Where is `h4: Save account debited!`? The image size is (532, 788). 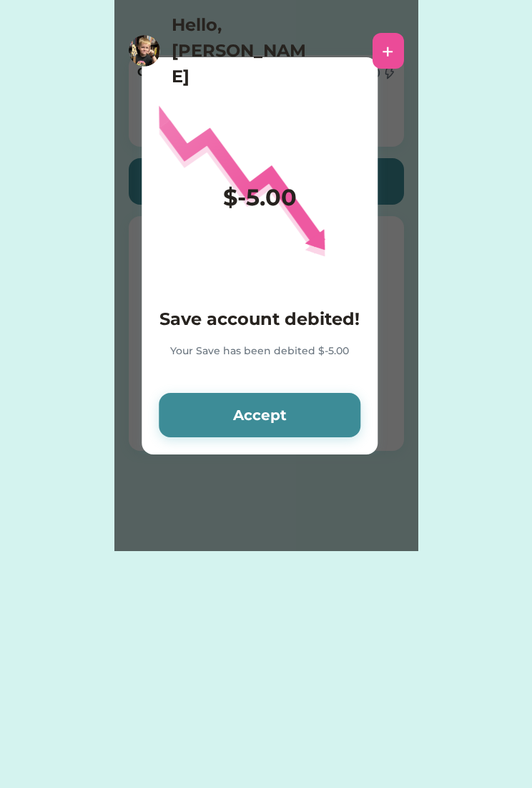 h4: Save account debited! is located at coordinates (259, 319).